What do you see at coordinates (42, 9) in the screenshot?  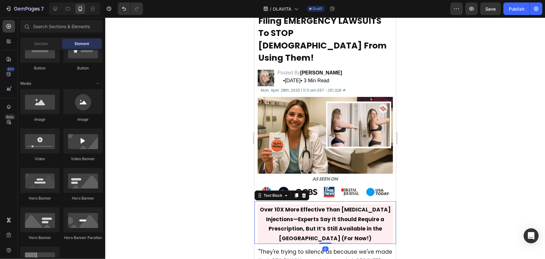 I see `p: 7` at bounding box center [42, 9].